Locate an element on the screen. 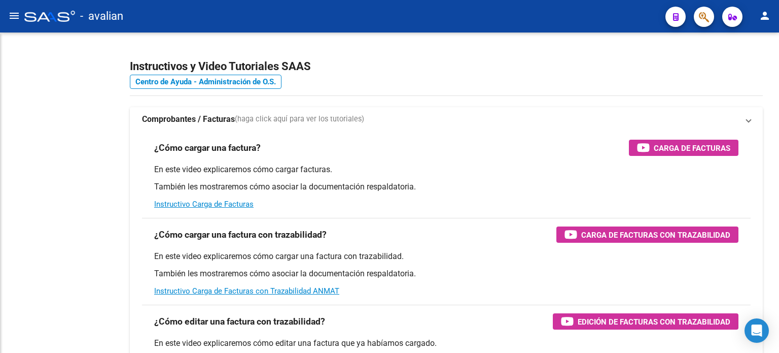  span: Edición de Facturas con Trazabilidad is located at coordinates (654, 321).